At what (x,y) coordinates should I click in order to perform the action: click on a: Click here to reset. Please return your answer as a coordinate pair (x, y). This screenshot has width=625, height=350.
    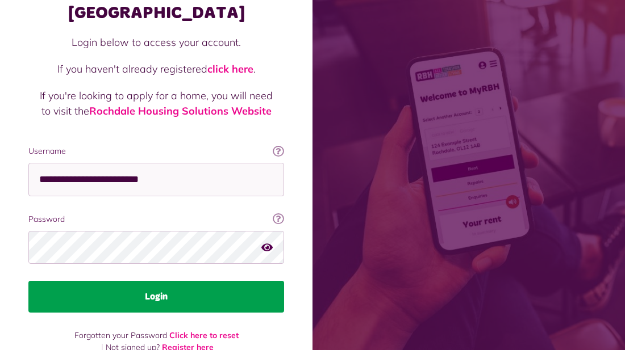
    Looking at the image, I should click on (204, 336).